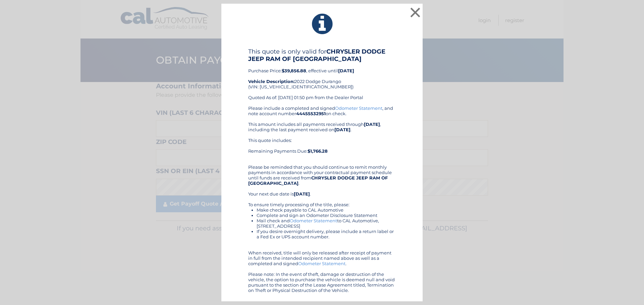  I want to click on li: Complete and sign an Odometer Disclosure Statement, so click(326, 216).